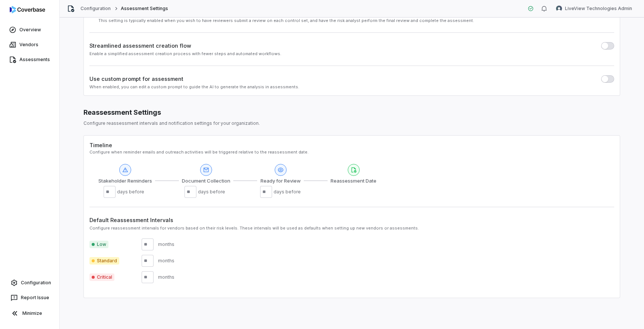  What do you see at coordinates (28, 9) in the screenshot?
I see `img: logo-D7KZi-bG.svg` at bounding box center [28, 9].